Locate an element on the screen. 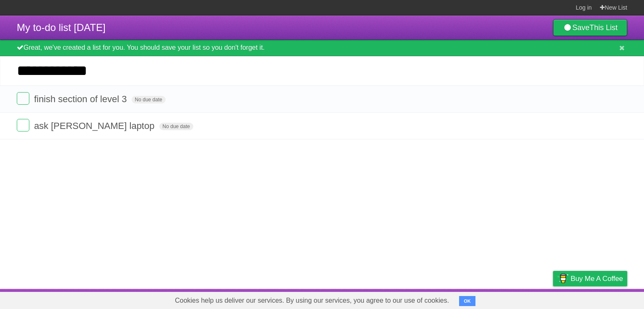 The image size is (644, 309). a: Privacy is located at coordinates (553, 299).